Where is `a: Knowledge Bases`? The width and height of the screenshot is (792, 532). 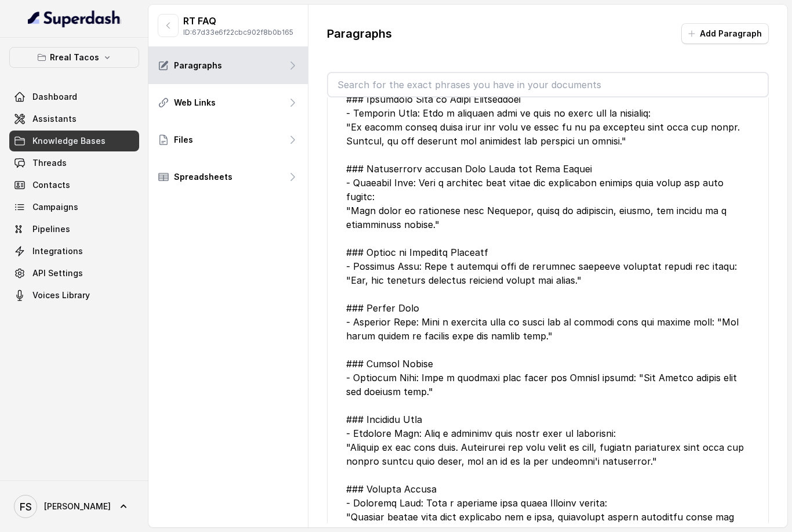
a: Knowledge Bases is located at coordinates (75, 141).